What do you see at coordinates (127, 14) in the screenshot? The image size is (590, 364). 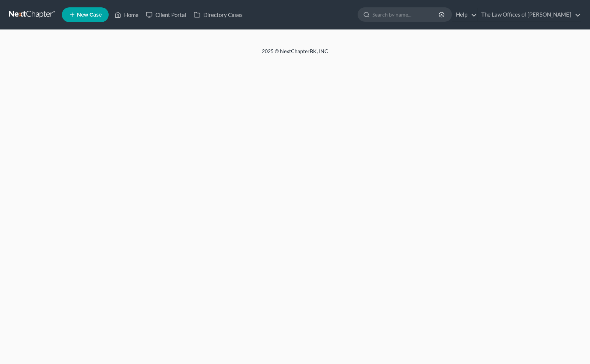 I see `a: Home` at bounding box center [127, 14].